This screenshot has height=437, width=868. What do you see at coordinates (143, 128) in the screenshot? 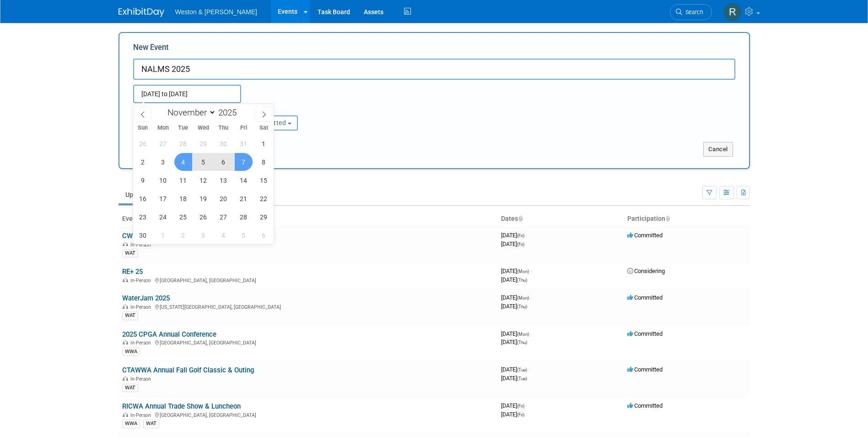
I see `span: Sun` at bounding box center [143, 128].